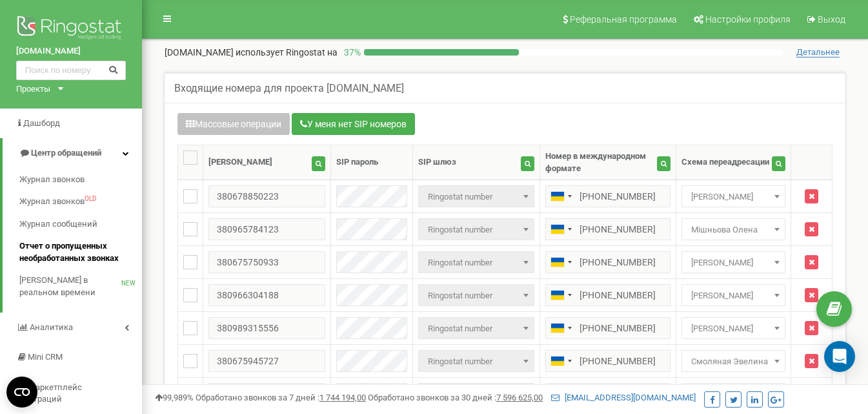 This screenshot has height=414, width=868. What do you see at coordinates (233, 124) in the screenshot?
I see `button: Массовые операции` at bounding box center [233, 124].